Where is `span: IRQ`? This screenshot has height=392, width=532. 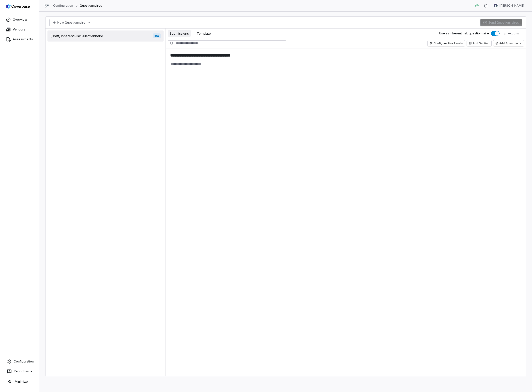
span: IRQ is located at coordinates (156, 36).